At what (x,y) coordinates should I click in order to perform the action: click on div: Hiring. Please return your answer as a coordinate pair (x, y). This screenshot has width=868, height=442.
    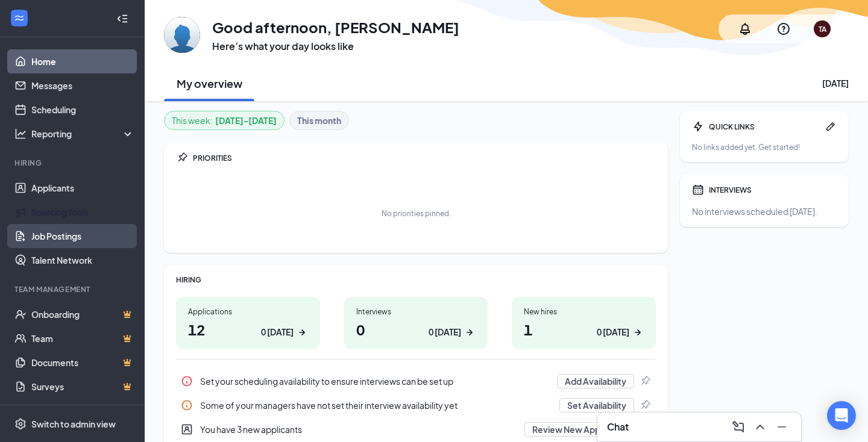
    Looking at the image, I should click on (73, 163).